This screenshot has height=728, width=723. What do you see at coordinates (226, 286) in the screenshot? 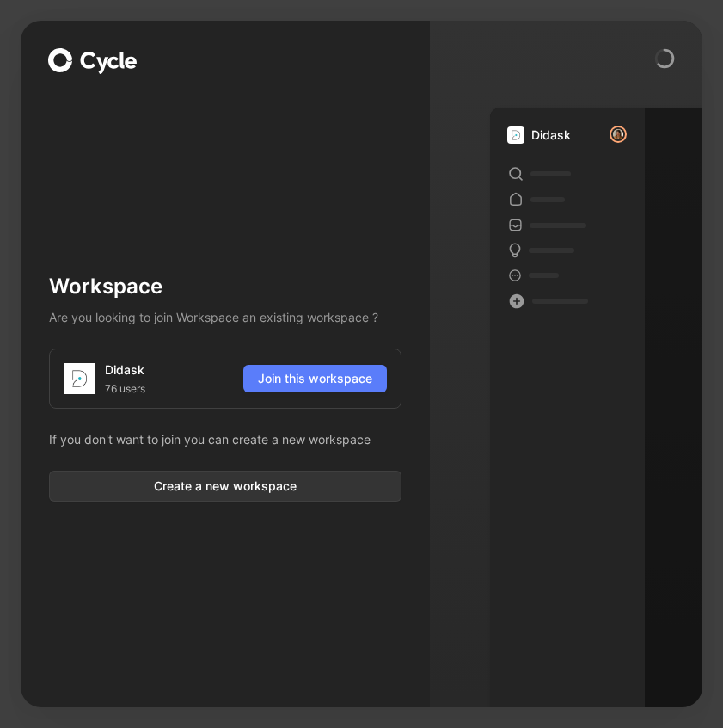
I see `h1: Workspace` at bounding box center [226, 286].